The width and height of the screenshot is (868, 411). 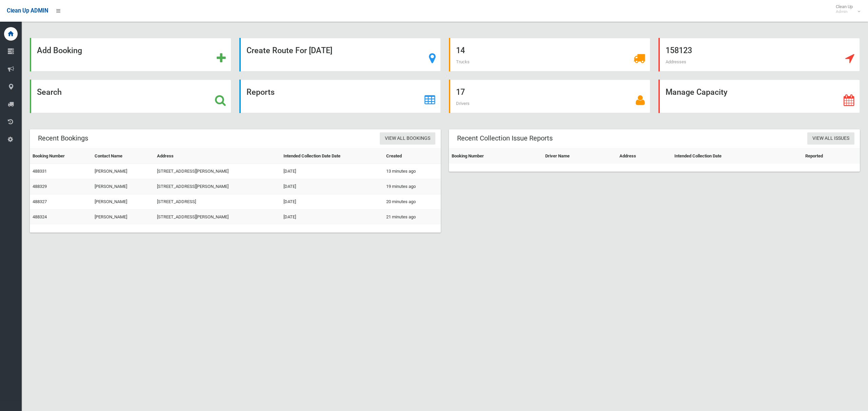 What do you see at coordinates (738, 156) in the screenshot?
I see `th: Intended Collection Date` at bounding box center [738, 156].